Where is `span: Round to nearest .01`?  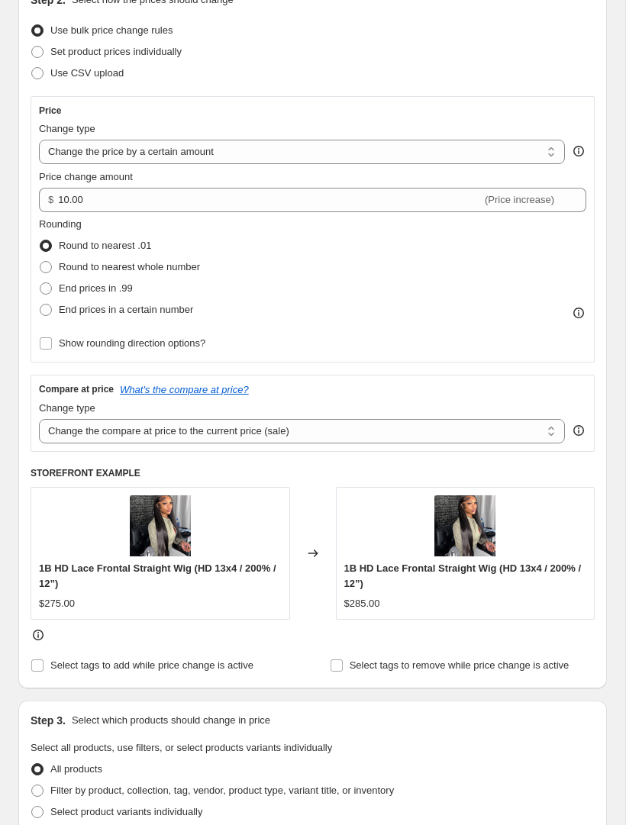
span: Round to nearest .01 is located at coordinates (105, 245).